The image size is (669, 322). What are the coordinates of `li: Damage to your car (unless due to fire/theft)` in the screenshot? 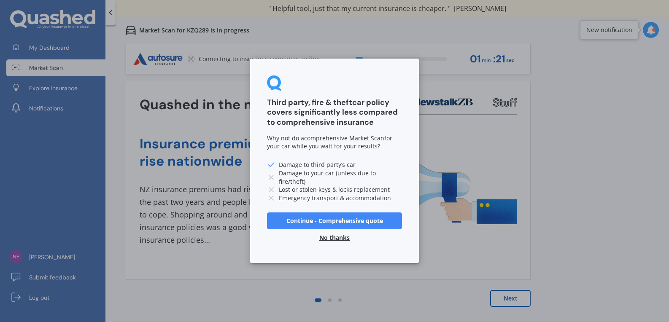 It's located at (335, 177).